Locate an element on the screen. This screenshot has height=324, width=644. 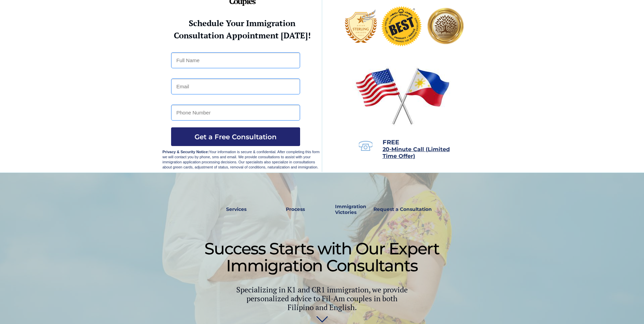
strong: Process is located at coordinates (295, 209).